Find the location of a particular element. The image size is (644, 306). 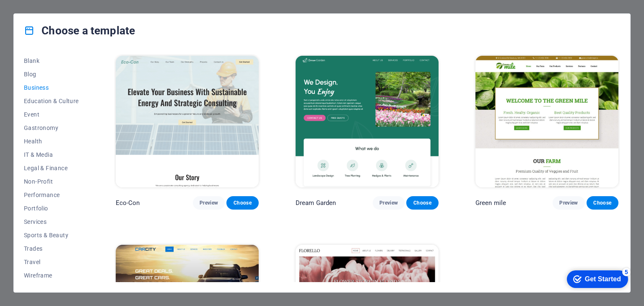

img: Eco-Con is located at coordinates (187, 121).